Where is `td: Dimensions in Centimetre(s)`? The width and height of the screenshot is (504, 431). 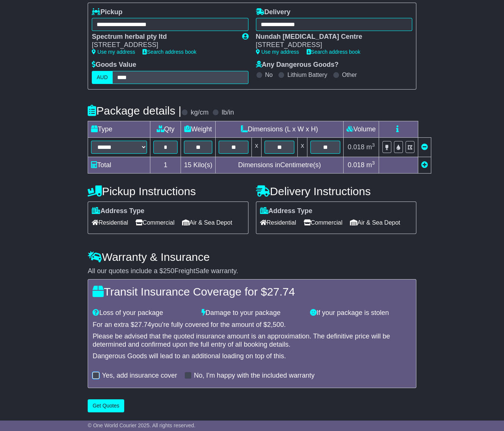
td: Dimensions in Centimetre(s) is located at coordinates (279, 165).